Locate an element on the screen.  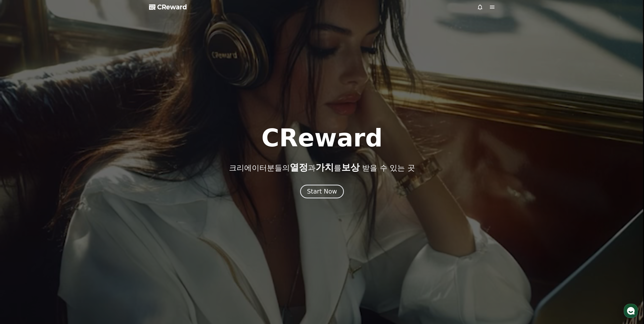
div: Start Now is located at coordinates (322, 192).